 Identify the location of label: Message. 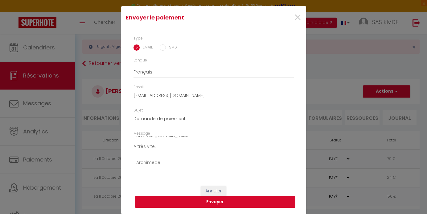
(142, 133).